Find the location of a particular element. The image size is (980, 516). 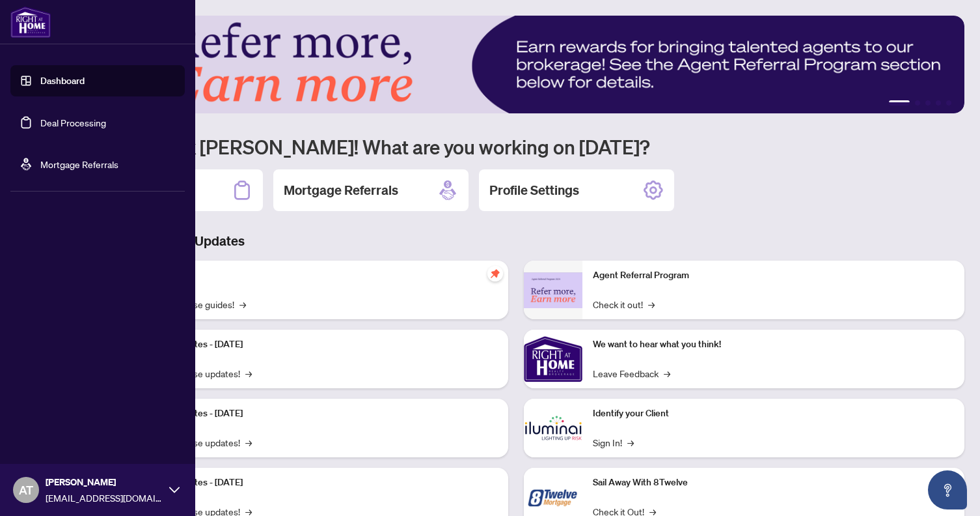

img: logo is located at coordinates (30, 22).